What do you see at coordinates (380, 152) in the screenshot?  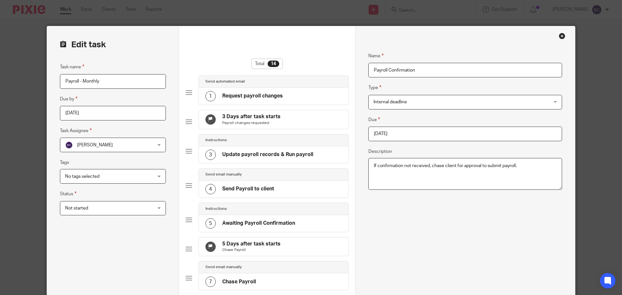 I see `label: Description` at bounding box center [380, 152].